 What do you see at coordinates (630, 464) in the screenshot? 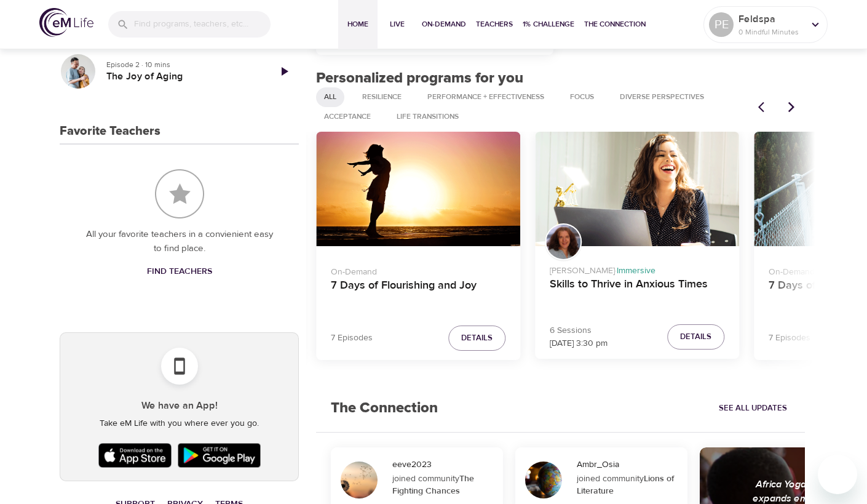
I see `div: Ambr_Osia` at bounding box center [630, 464].